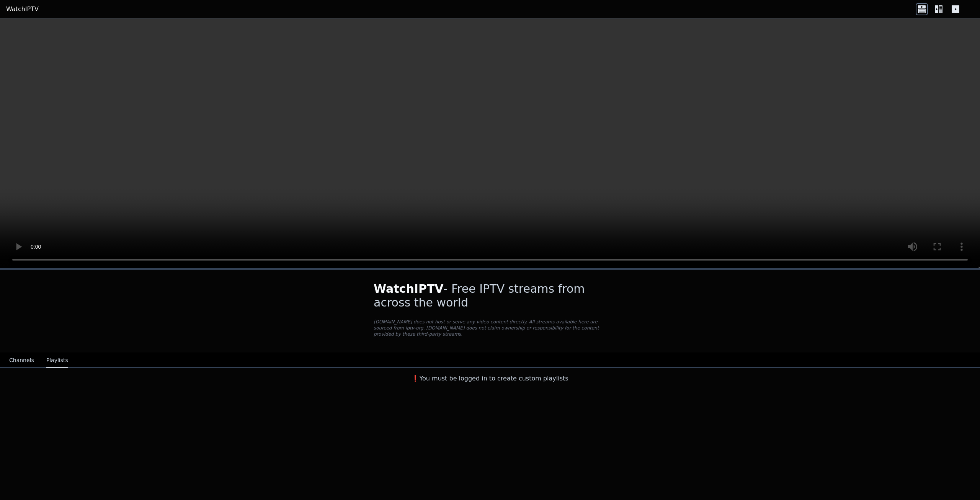 This screenshot has height=500, width=980. What do you see at coordinates (414, 328) in the screenshot?
I see `a: iptv-org` at bounding box center [414, 328].